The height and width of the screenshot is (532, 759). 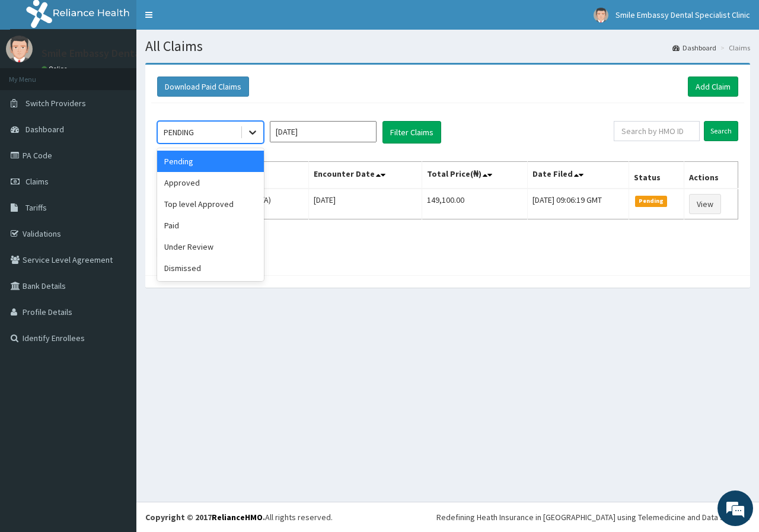 I want to click on div: Paid, so click(x=211, y=225).